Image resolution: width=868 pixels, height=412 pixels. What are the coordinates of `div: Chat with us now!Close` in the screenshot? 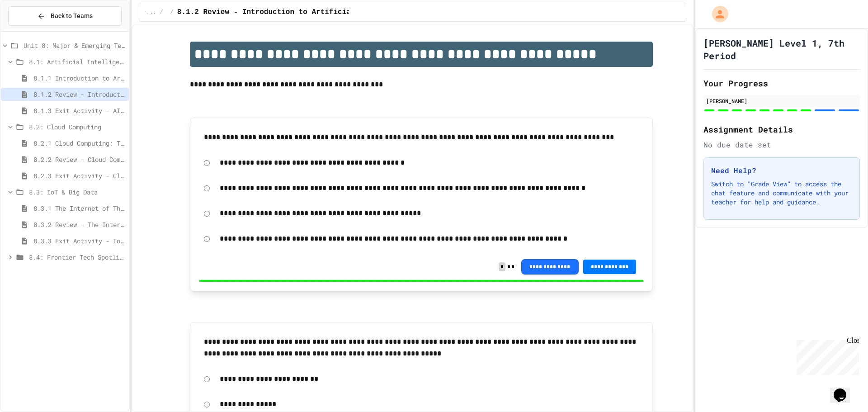 It's located at (33, 31).